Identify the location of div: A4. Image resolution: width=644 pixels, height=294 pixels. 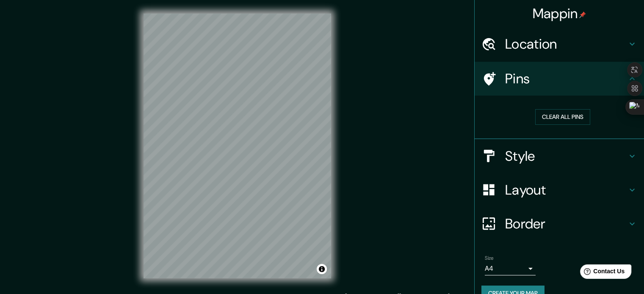
(510, 269).